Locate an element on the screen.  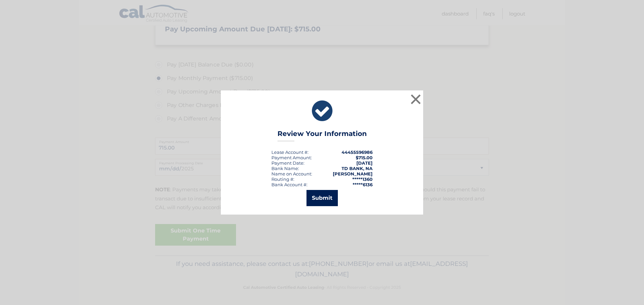
div: Bank Account #: is located at coordinates (289, 184).